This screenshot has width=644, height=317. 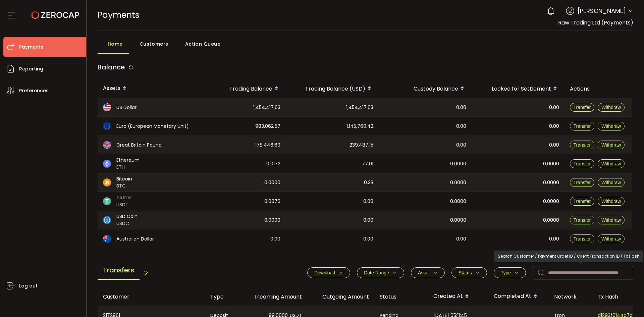 What do you see at coordinates (329, 273) in the screenshot?
I see `button: Download` at bounding box center [329, 273].